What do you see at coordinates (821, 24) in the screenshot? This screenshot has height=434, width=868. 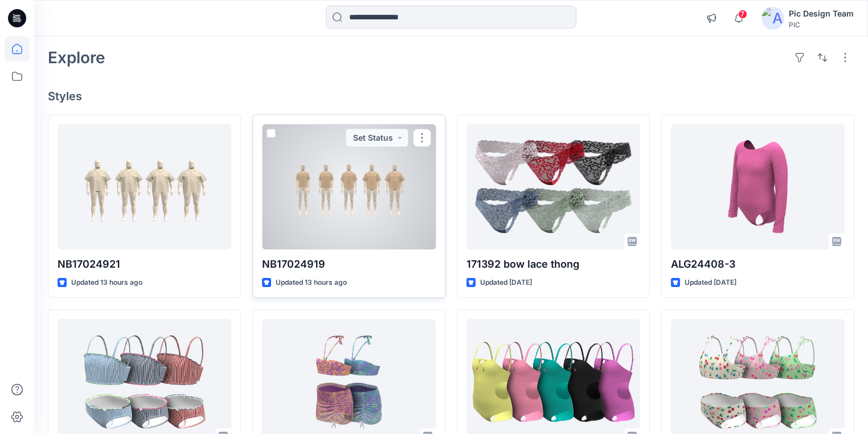 I see `div: PIC` at bounding box center [821, 24].